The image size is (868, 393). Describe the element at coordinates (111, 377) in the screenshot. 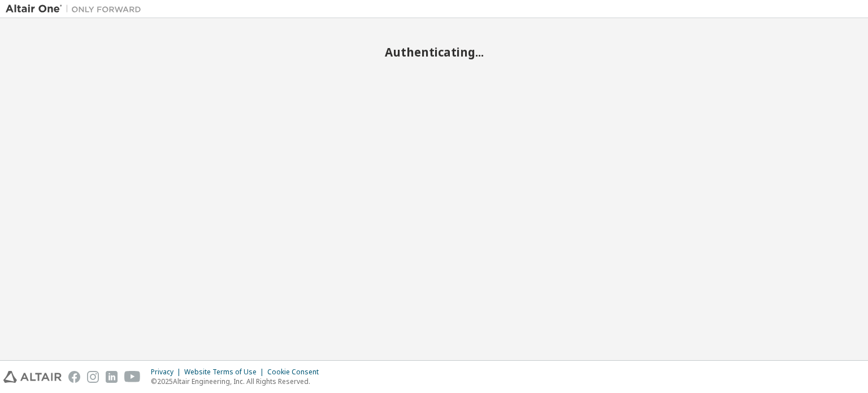

I see `img: linkedin.svg` at that location.